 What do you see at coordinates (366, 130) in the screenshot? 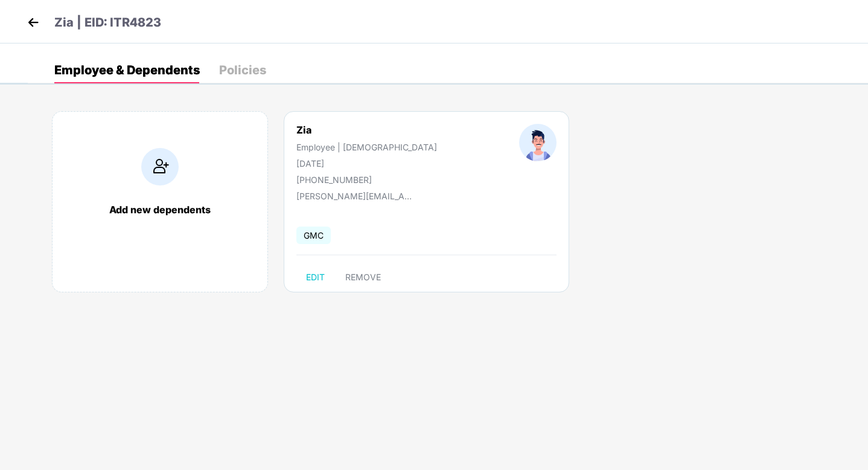
I see `div: Zia` at bounding box center [366, 130].